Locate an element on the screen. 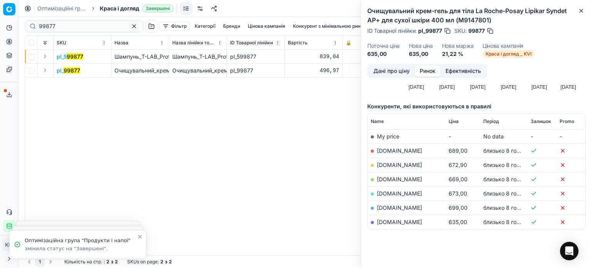 Image resolution: width=592 pixels, height=268 pixels. span: pl_5 is located at coordinates (70, 57).